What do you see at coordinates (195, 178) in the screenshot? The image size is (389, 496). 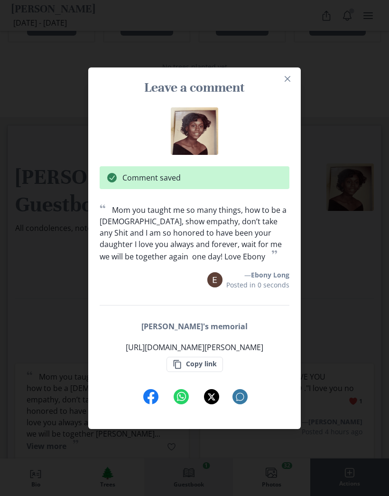 I see `div: Comment saved` at bounding box center [195, 178].